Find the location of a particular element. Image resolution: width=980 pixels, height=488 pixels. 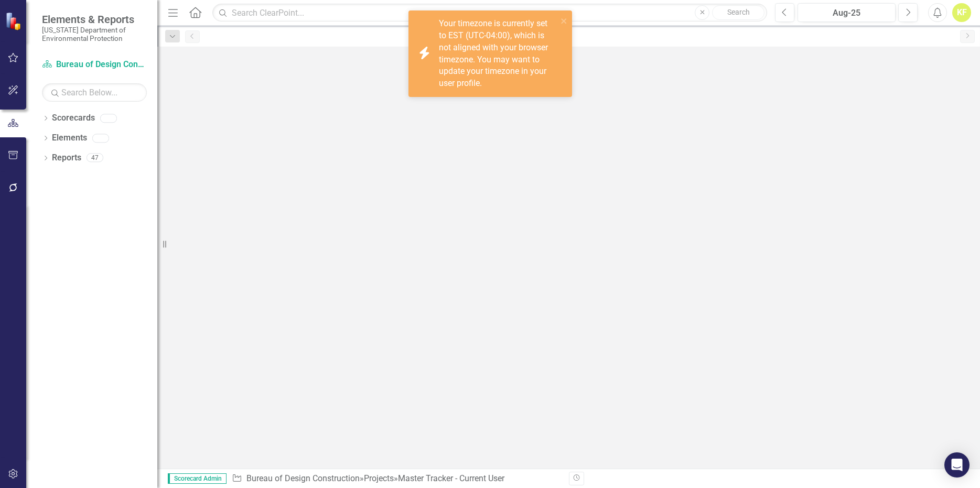

img: ClearPoint Strategy is located at coordinates (14, 21).